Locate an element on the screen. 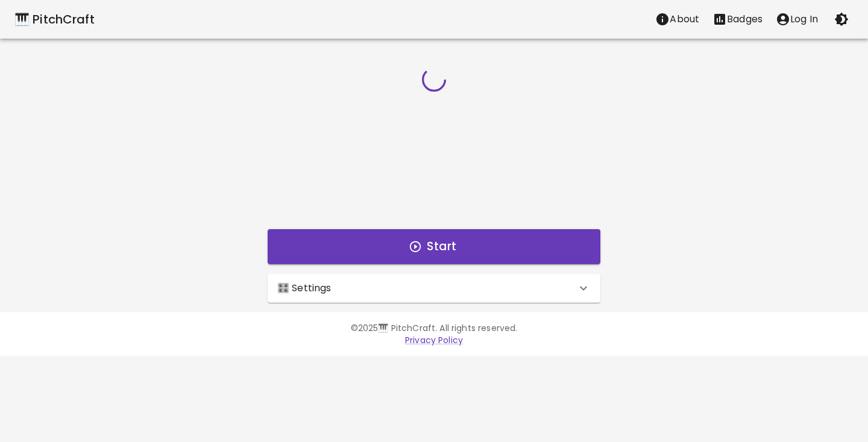 This screenshot has height=442, width=868. button: About is located at coordinates (677, 19).